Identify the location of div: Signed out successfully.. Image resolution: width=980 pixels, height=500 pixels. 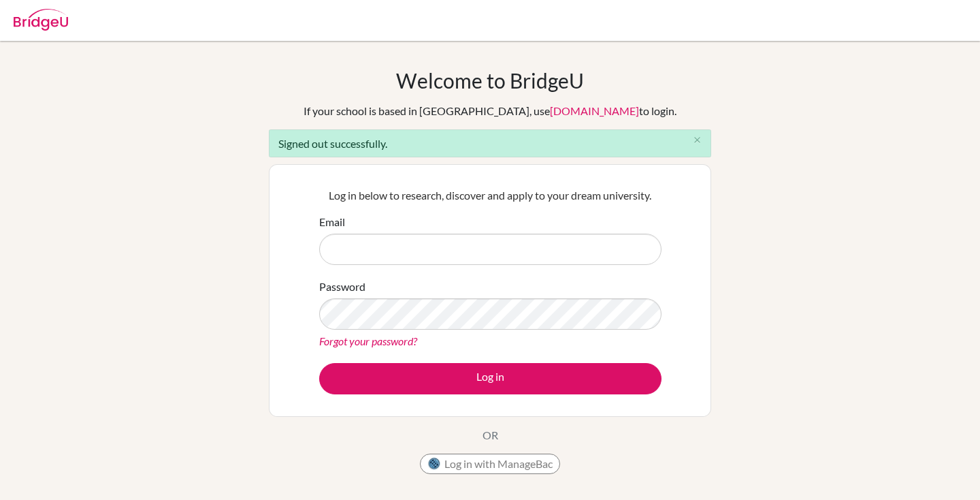
(490, 143).